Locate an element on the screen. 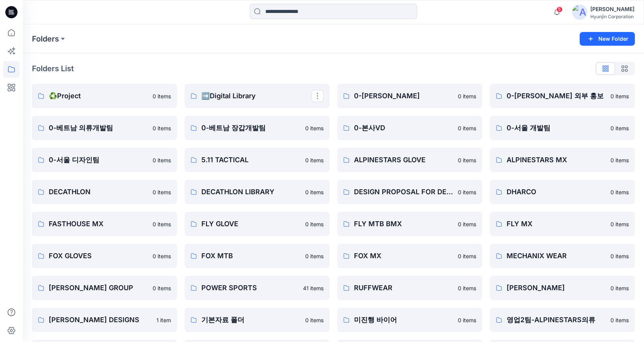  a: ALPINESTARS GLOVE0 items is located at coordinates (410, 160).